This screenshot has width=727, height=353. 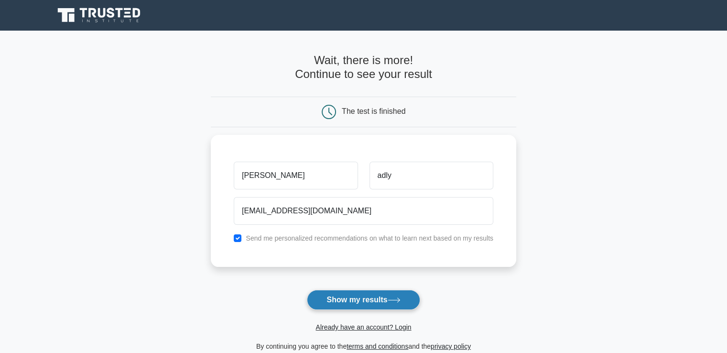 I want to click on label: Send me personalized recommendations on what to learn next based on my results, so click(x=369, y=238).